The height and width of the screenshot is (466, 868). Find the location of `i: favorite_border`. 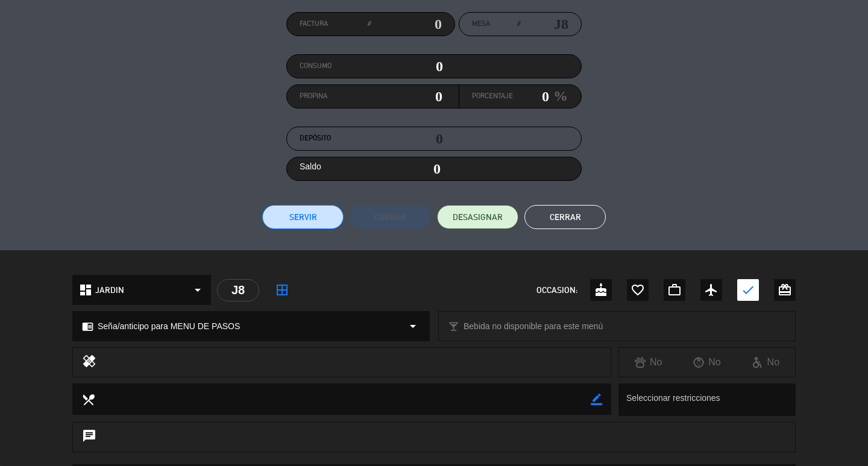

i: favorite_border is located at coordinates (637, 290).